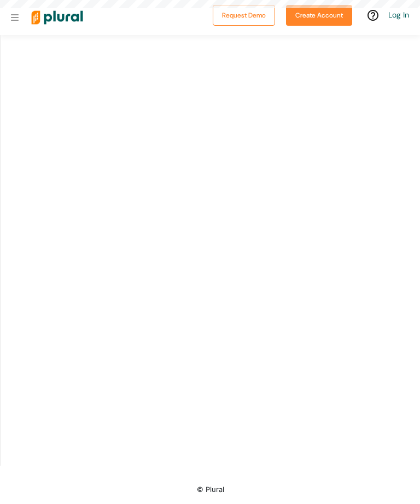 The height and width of the screenshot is (504, 420). Describe the element at coordinates (319, 15) in the screenshot. I see `button: Create Account` at that location.